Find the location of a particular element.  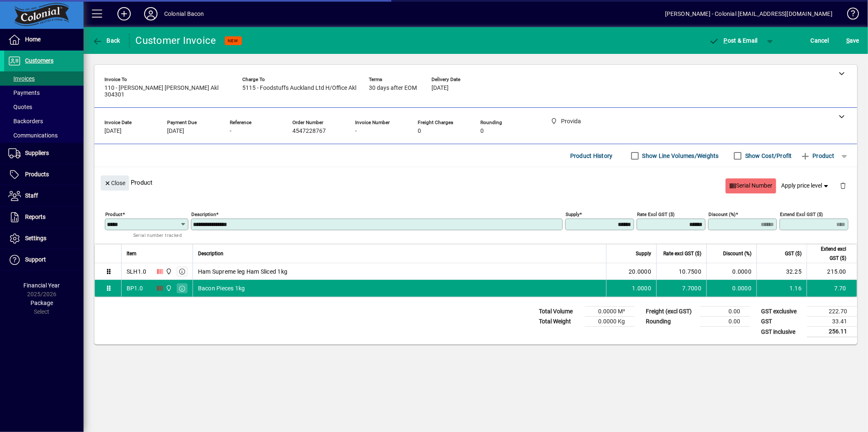

div: Product is located at coordinates (476, 182).